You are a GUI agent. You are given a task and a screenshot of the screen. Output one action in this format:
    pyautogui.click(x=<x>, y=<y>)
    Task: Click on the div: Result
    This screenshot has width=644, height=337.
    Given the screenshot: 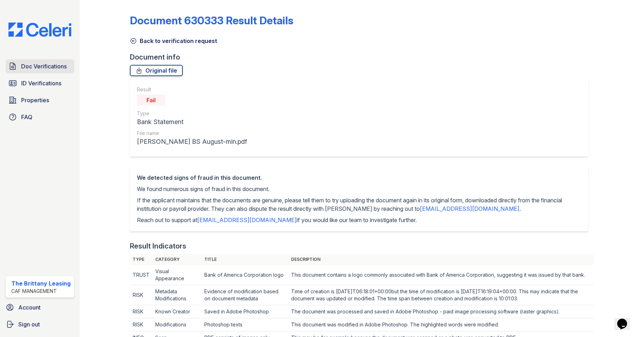 What is the action you would take?
    pyautogui.click(x=192, y=90)
    